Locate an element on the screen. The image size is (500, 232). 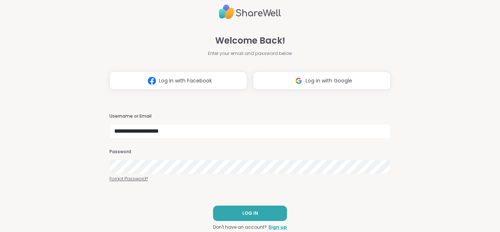
h3: Password is located at coordinates (250, 152).